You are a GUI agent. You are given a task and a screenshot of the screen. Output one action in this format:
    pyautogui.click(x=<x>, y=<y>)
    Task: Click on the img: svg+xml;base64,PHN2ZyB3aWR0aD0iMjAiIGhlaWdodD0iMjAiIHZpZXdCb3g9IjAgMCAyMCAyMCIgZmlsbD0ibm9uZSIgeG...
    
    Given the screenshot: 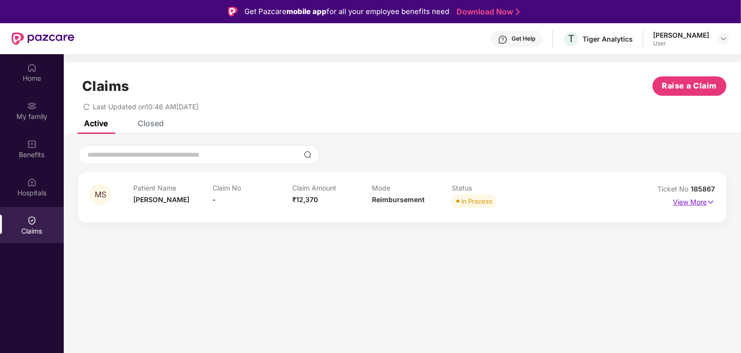 What is the action you would take?
    pyautogui.click(x=32, y=106)
    